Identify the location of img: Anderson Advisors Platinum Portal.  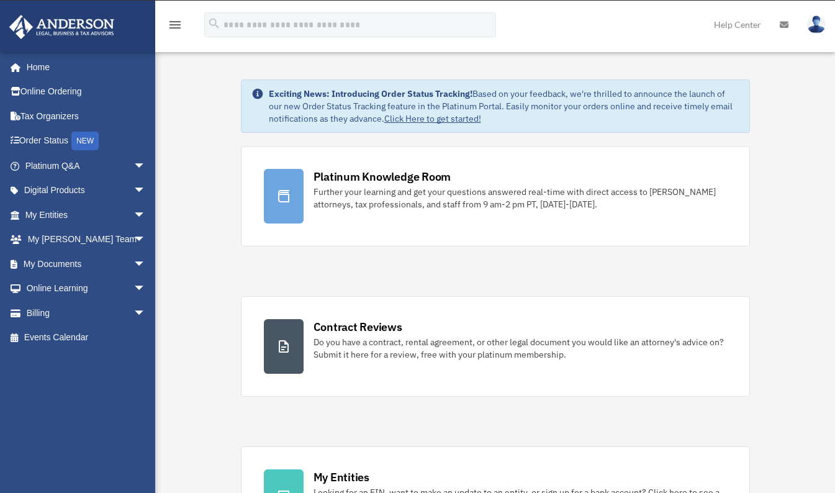
(61, 27).